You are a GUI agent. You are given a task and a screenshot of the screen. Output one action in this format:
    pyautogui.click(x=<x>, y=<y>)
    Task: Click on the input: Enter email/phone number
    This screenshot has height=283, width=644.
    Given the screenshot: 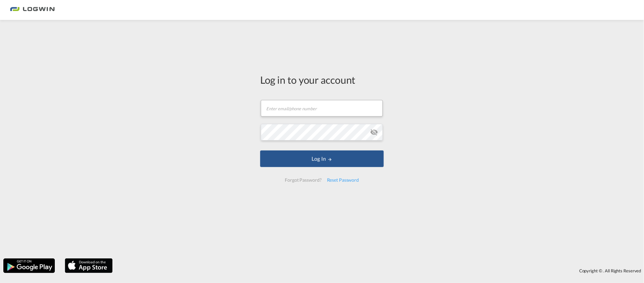 What is the action you would take?
    pyautogui.click(x=322, y=108)
    